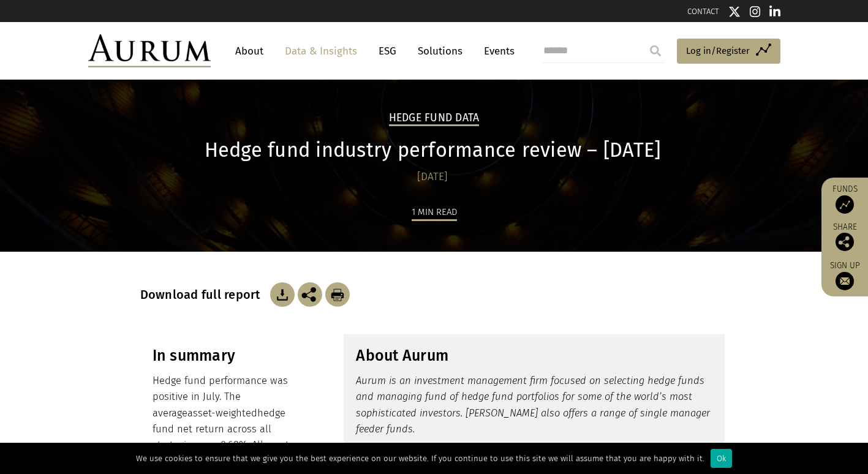 The image size is (868, 474). Describe the element at coordinates (321, 51) in the screenshot. I see `a: Data & Insights` at that location.